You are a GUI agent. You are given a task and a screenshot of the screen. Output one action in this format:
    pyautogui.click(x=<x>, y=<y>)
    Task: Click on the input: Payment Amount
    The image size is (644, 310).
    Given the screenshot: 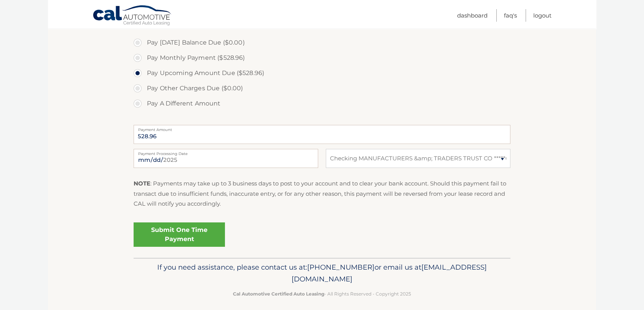 What is the action you would take?
    pyautogui.click(x=322, y=135)
    